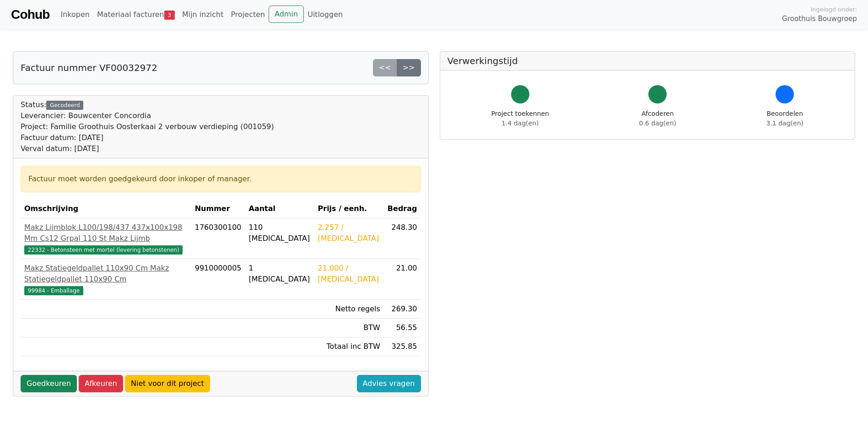 The image size is (868, 423). What do you see at coordinates (220, 179) in the screenshot?
I see `div: Factuur moet worden goedgekeurd door inkoper of manager.` at bounding box center [220, 179].